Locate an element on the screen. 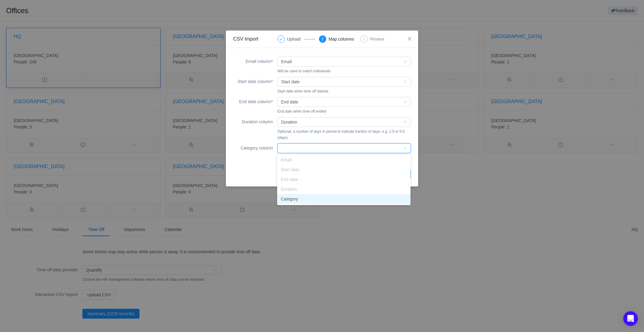 The width and height of the screenshot is (644, 332). li: Category is located at coordinates (343, 199).